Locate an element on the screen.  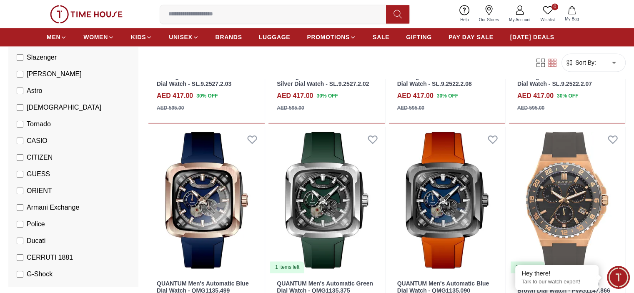
span: CITIZEN is located at coordinates (40, 158).